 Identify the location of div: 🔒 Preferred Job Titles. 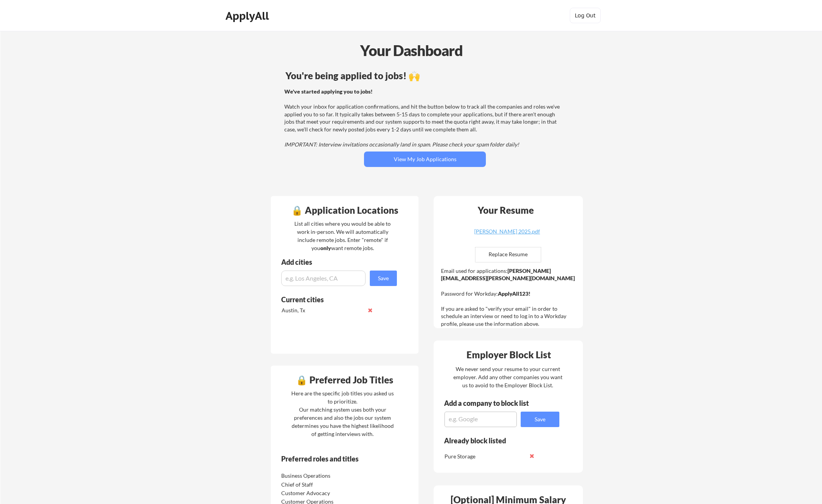
(344, 380).